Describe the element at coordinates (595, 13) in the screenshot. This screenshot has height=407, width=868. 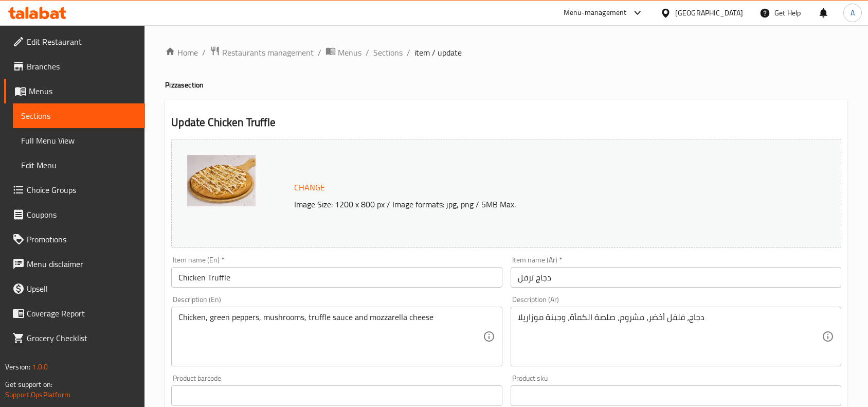
I see `div: Menu-management` at that location.